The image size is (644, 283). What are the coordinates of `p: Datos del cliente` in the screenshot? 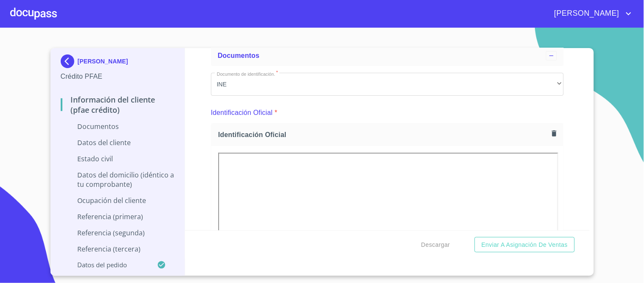 It's located at (118, 142).